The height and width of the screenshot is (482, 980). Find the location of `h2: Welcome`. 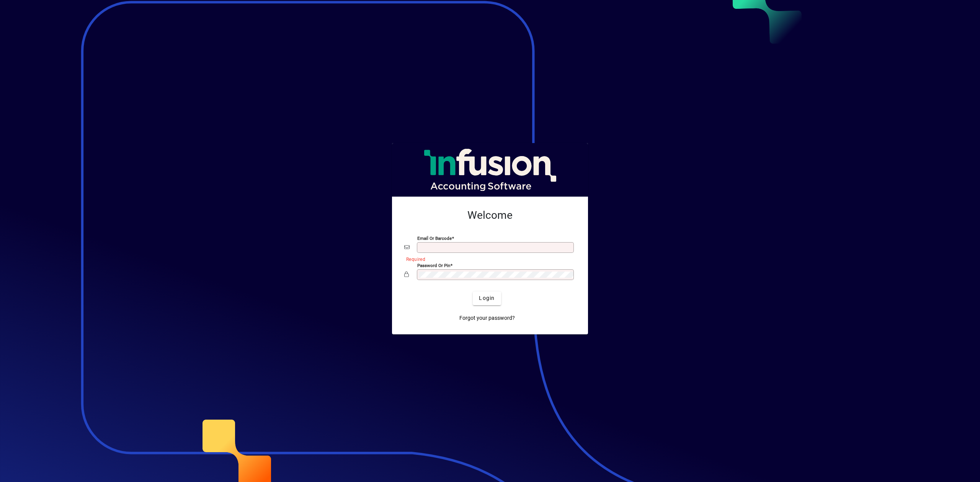

h2: Welcome is located at coordinates (490, 215).